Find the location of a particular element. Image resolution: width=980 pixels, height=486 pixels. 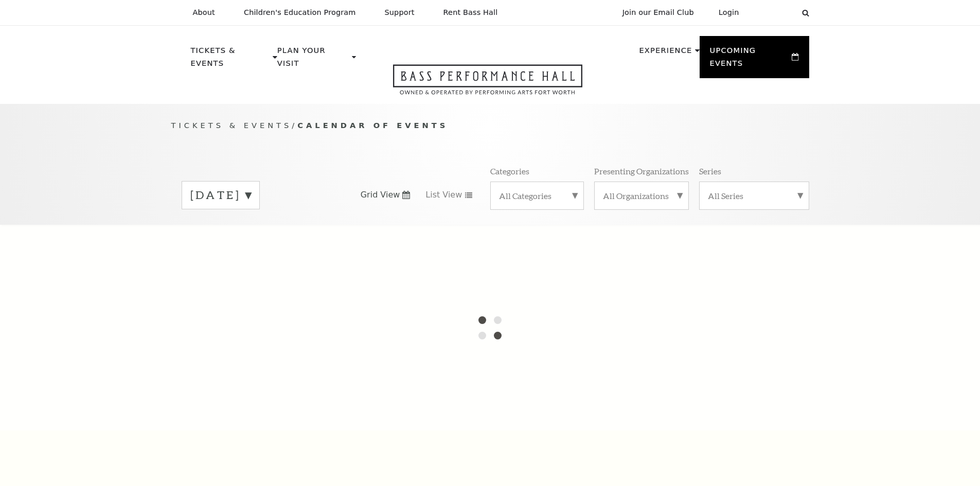

p: Upcoming Events is located at coordinates (750, 59).